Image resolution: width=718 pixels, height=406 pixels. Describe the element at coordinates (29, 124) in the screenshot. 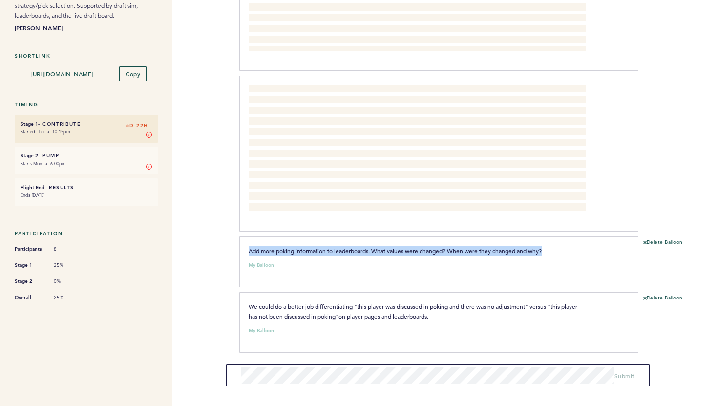

I see `small: Stage 1` at that location.